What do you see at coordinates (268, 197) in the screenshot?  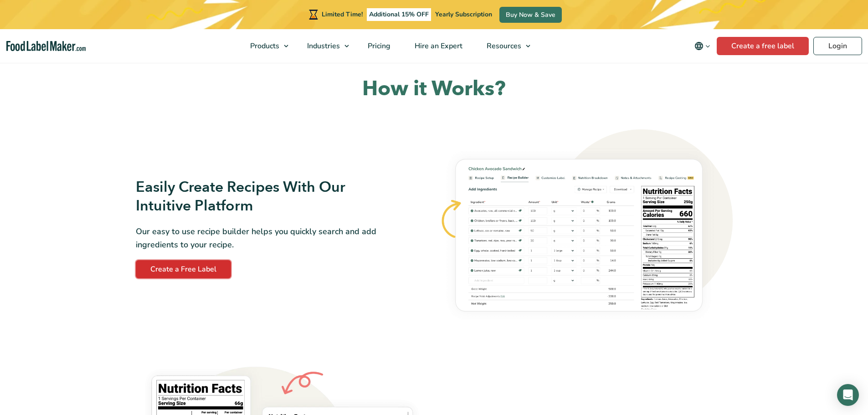 I see `h3: Easily Create Recipes With Our Intuitive Platform` at bounding box center [268, 197].